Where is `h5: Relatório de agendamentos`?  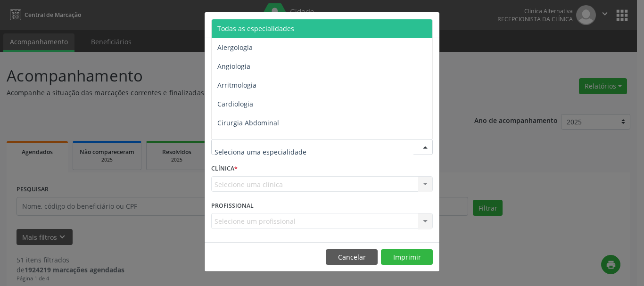
h5: Relatório de agendamentos is located at coordinates (265, 25).